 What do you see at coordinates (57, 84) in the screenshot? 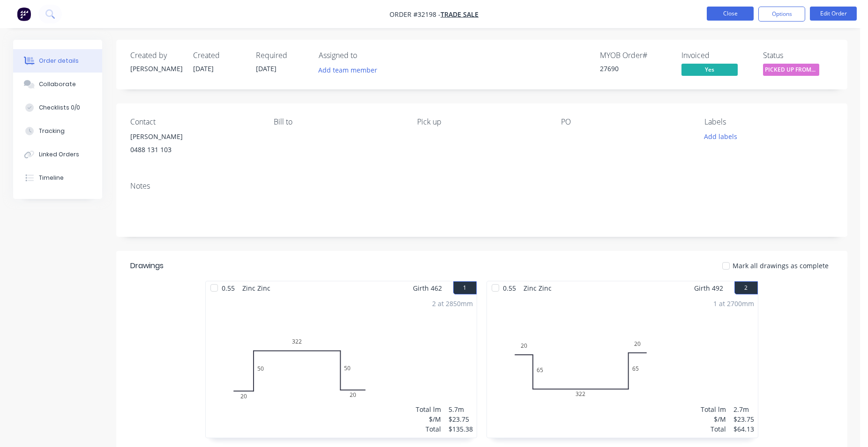
I see `div: Collaborate` at bounding box center [57, 84].